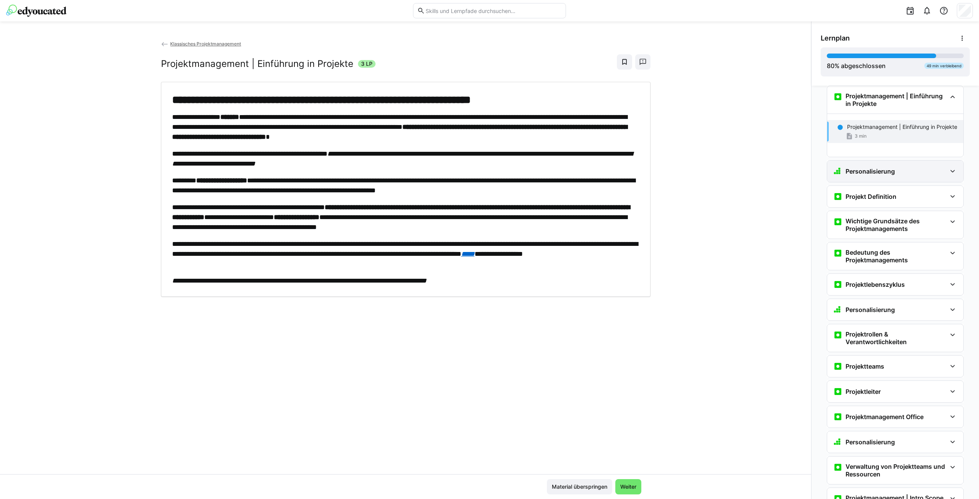 This screenshot has width=979, height=499. What do you see at coordinates (860, 136) in the screenshot?
I see `span: 3 min` at bounding box center [860, 136].